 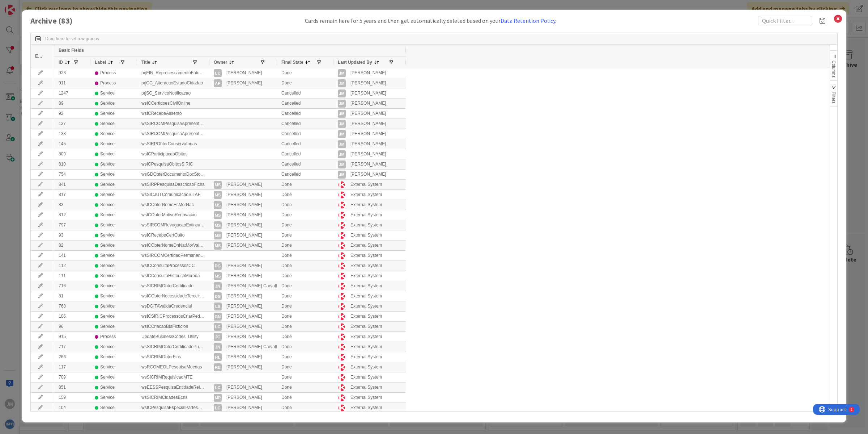 What do you see at coordinates (528, 20) in the screenshot?
I see `a: Data Retention Policy` at bounding box center [528, 20].